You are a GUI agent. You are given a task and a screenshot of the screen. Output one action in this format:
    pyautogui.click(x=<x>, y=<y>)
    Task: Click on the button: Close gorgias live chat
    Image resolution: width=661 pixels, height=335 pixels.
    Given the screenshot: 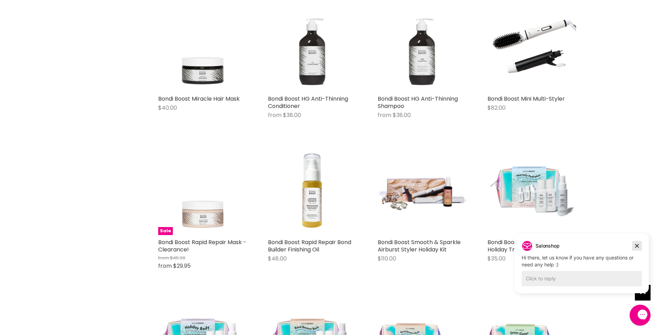 What is the action you would take?
    pyautogui.click(x=14, y=13)
    